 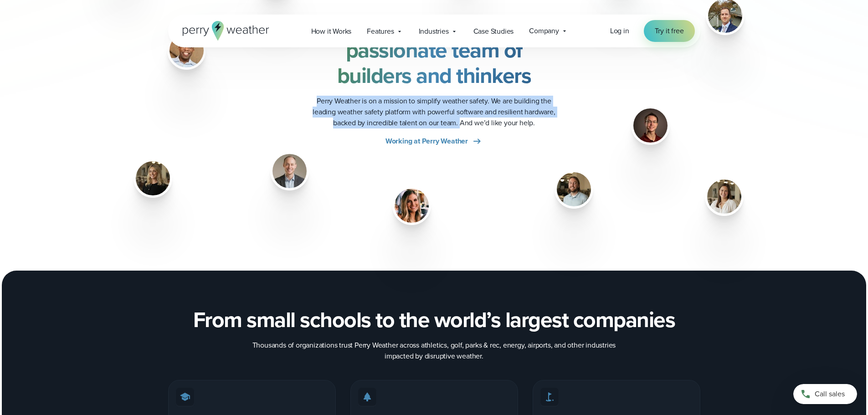 I want to click on span: Working at Perry Weather, so click(x=427, y=142).